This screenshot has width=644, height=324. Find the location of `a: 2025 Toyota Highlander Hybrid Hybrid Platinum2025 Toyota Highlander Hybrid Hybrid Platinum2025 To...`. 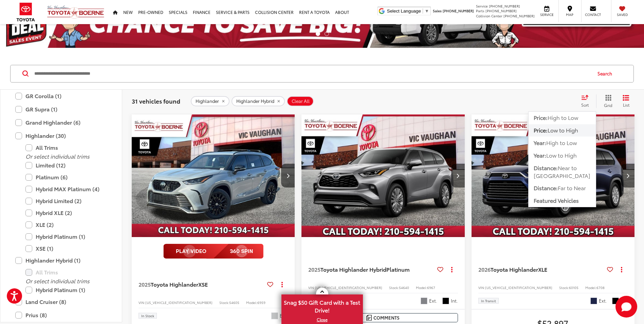

a: 2025 Toyota Highlander Hybrid Hybrid Platinum2025 Toyota Highlander Hybrid Hybrid Platinum2025 To... is located at coordinates (383, 176).